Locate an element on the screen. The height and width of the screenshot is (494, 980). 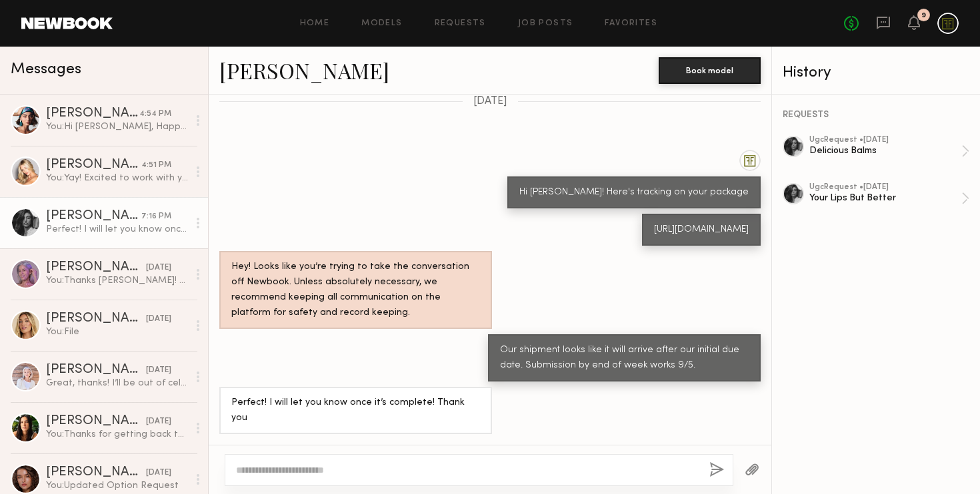
div: You: Thanks for getting back to us! We'll keep you in mind for the next one! xx is located at coordinates (117, 434).